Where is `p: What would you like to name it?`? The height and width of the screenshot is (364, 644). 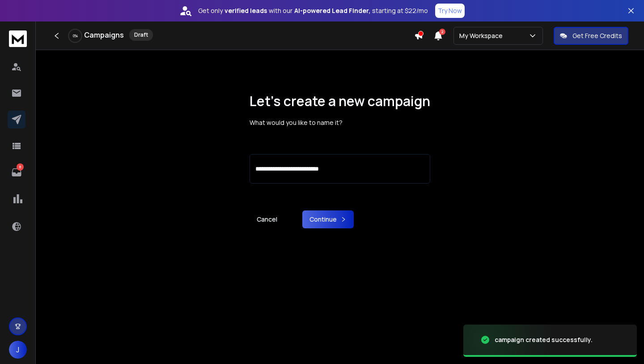
p: What would you like to name it? is located at coordinates (340, 122).